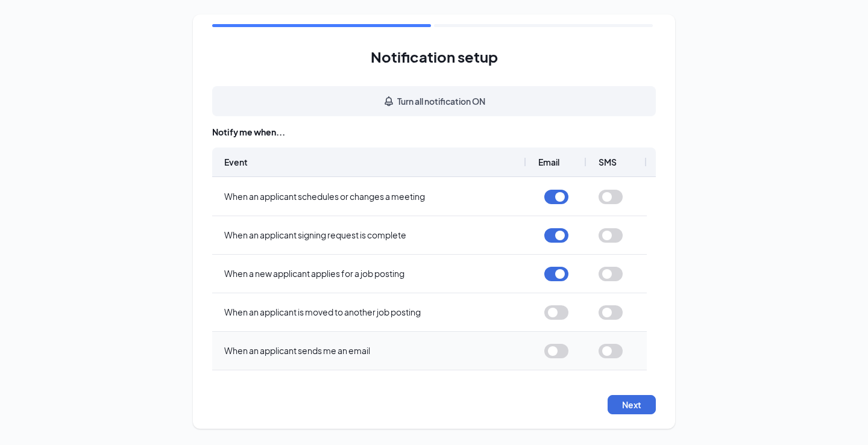  Describe the element at coordinates (434, 57) in the screenshot. I see `h1: Notification setup` at that location.